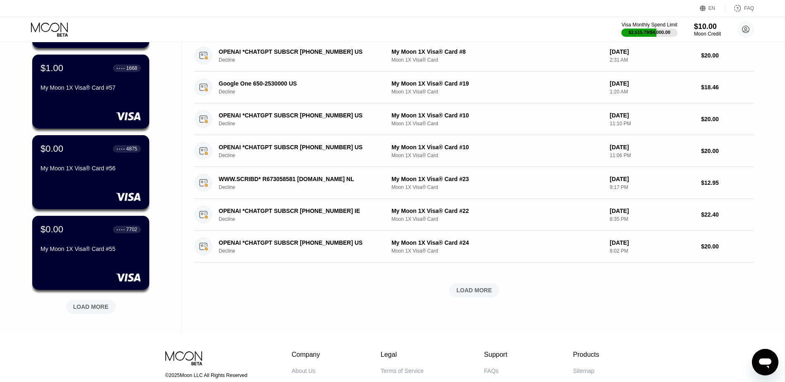 This screenshot has width=785, height=382. I want to click on div: $10.00Moon Credit, so click(707, 29).